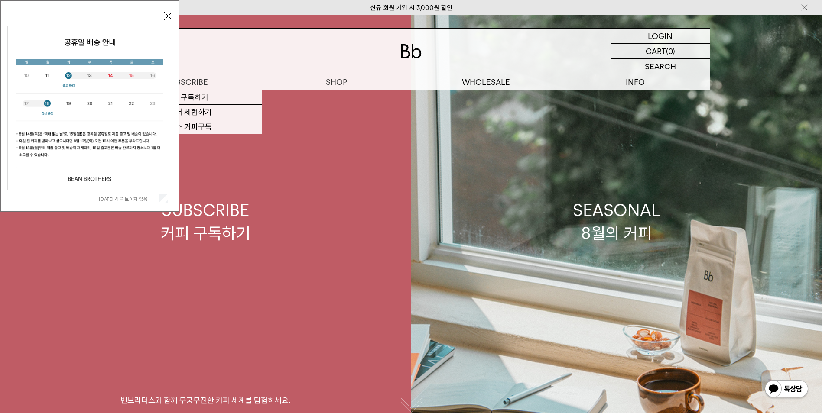 The image size is (822, 413). What do you see at coordinates (187, 127) in the screenshot?
I see `a: 오피스 커피구독` at bounding box center [187, 127].